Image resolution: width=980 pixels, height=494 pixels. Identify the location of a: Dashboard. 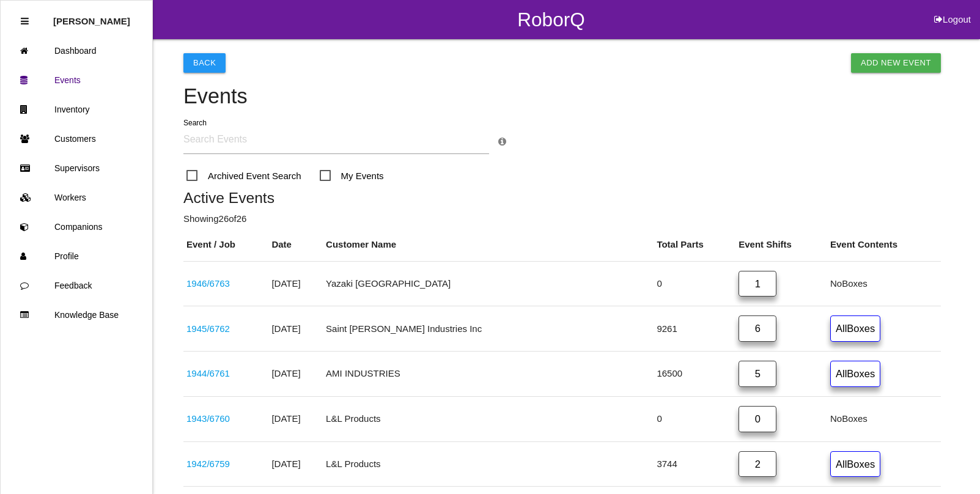
(76, 51).